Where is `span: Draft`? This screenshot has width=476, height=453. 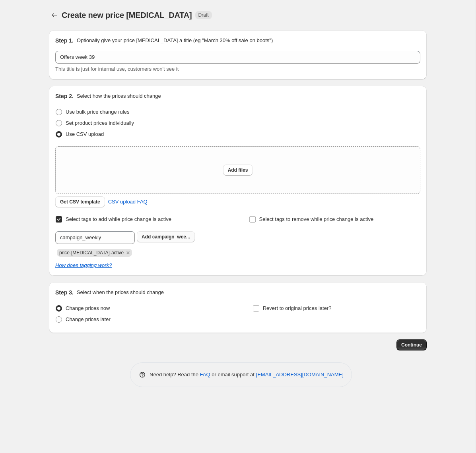 span: Draft is located at coordinates (204, 15).